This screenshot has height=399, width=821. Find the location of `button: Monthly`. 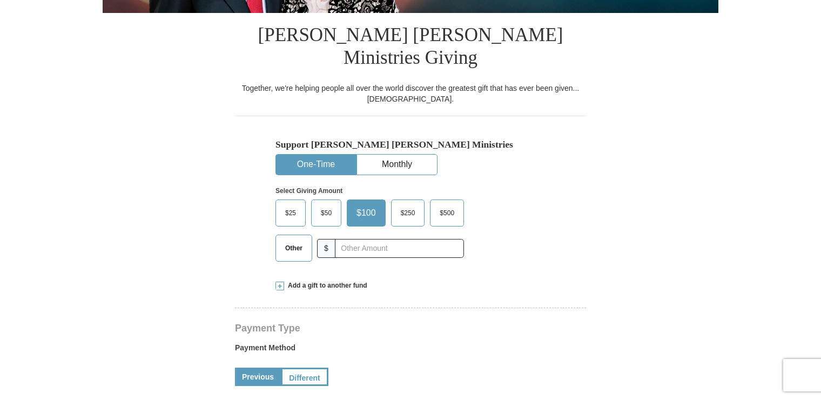

button: Monthly is located at coordinates (397, 164).